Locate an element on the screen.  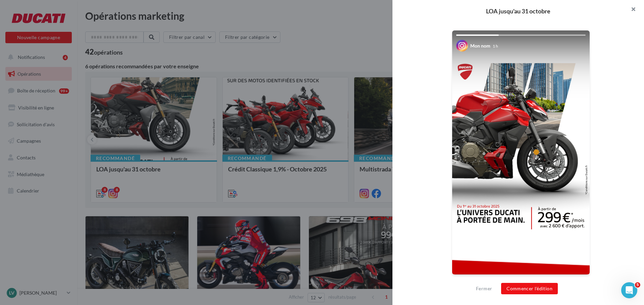
div: Mon nom is located at coordinates (480, 46).